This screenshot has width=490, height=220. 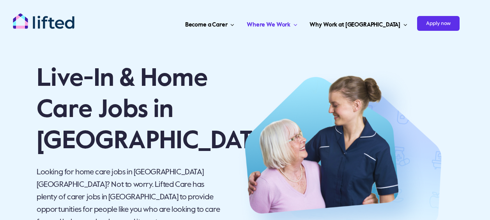 What do you see at coordinates (206, 25) in the screenshot?
I see `span: Become a Carer` at bounding box center [206, 25].